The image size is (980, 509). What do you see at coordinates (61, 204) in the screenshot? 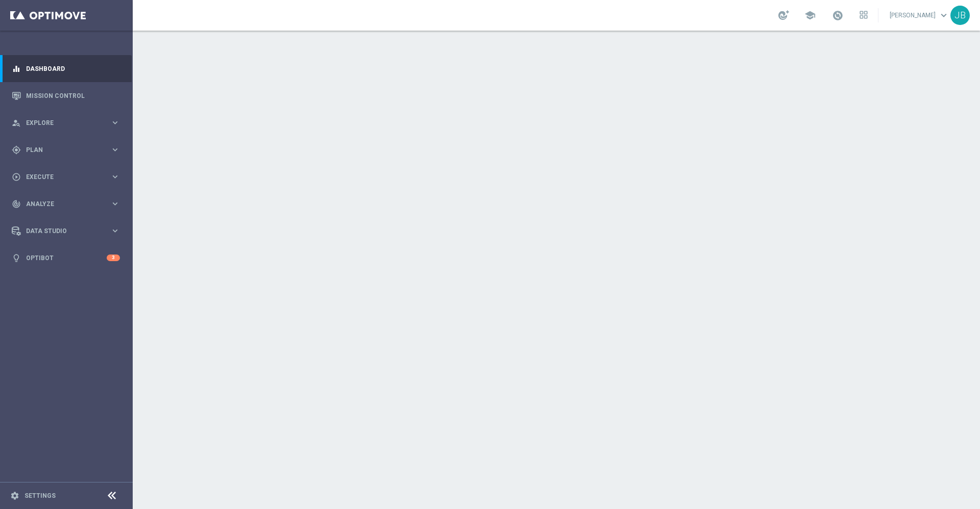
I see `div: Analyze` at bounding box center [61, 204].